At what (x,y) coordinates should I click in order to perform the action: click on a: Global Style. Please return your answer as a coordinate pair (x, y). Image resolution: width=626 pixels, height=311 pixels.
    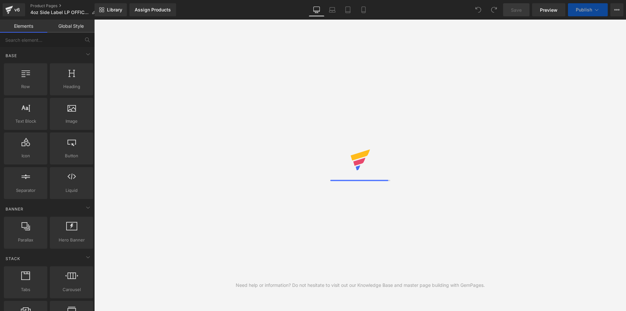
    Looking at the image, I should click on (71, 26).